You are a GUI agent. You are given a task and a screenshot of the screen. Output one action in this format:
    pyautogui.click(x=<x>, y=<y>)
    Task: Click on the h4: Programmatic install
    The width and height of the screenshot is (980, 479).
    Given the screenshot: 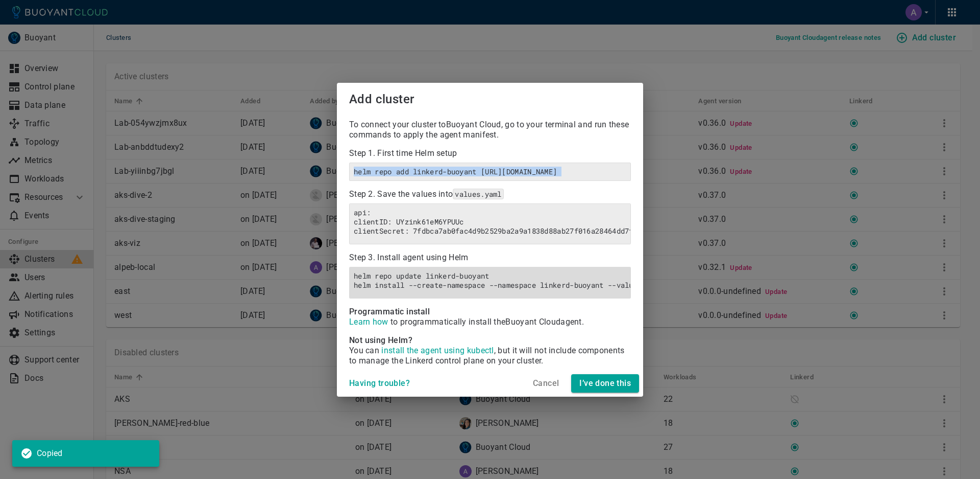 What is the action you would take?
    pyautogui.click(x=490, y=310)
    